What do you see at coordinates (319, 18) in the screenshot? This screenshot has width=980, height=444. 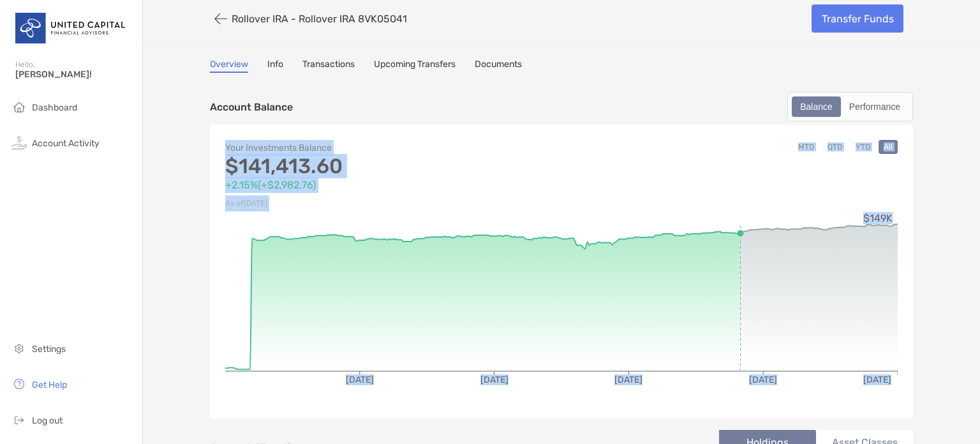 I see `p: Rollover IRA - Rollover IRA 8VK05041` at bounding box center [319, 18].